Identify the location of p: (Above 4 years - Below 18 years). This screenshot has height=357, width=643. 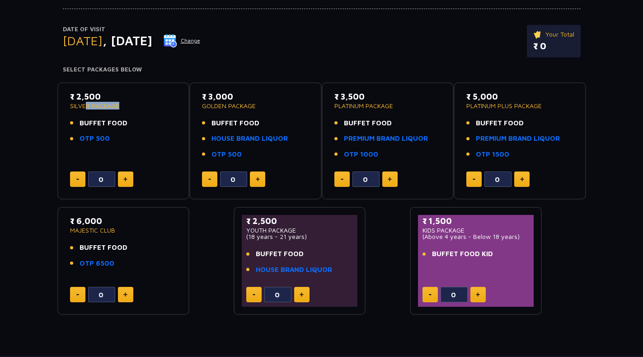
(476, 236).